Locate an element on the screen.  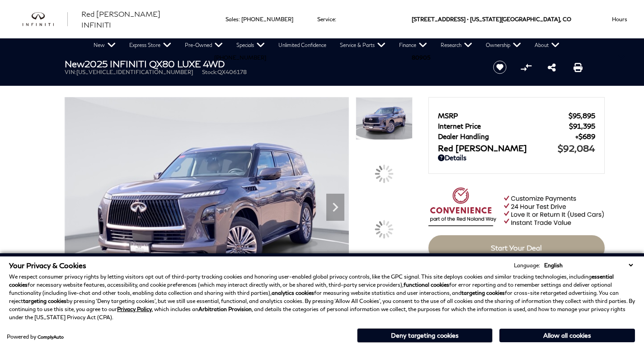
a: Share this New 2025 INFINITI QX80 LUXE 4WD is located at coordinates (552, 67).